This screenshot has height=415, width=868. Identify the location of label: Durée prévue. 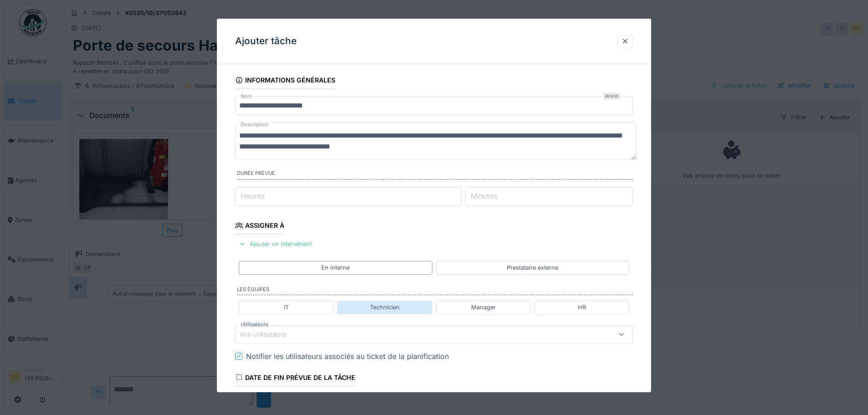
(435, 175).